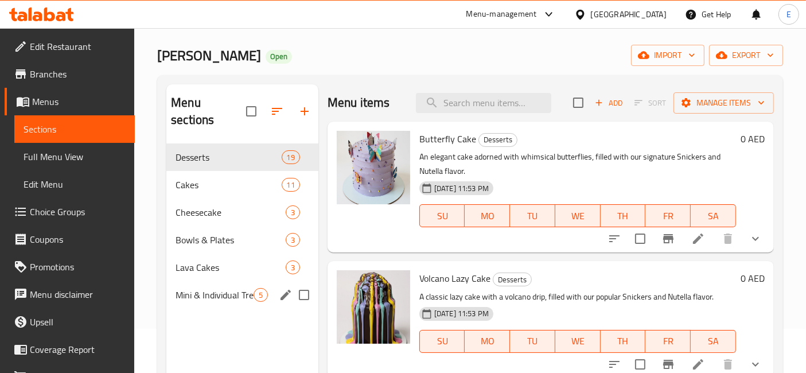 This screenshot has width=806, height=373. Describe the element at coordinates (242, 226) in the screenshot. I see `nav: Menu sections` at that location.